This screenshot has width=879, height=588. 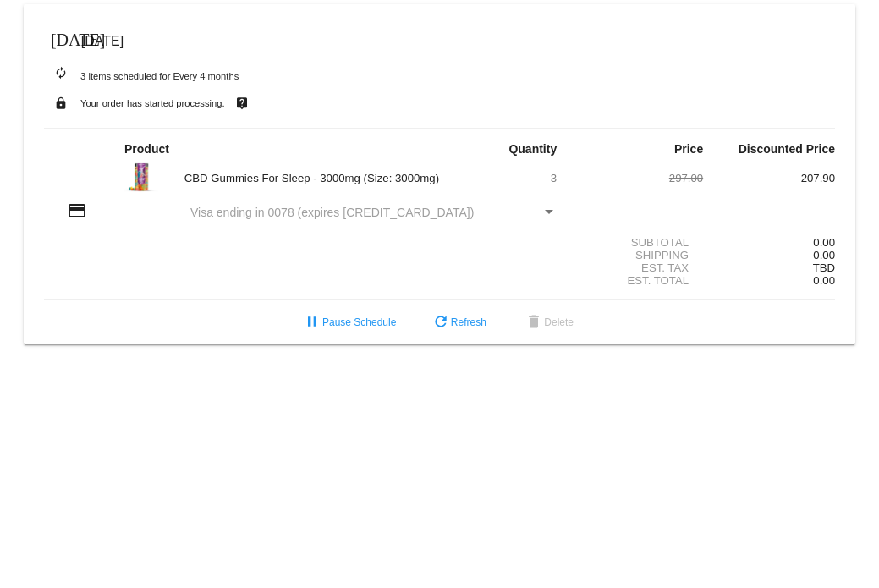 I want to click on strong: Price, so click(x=689, y=149).